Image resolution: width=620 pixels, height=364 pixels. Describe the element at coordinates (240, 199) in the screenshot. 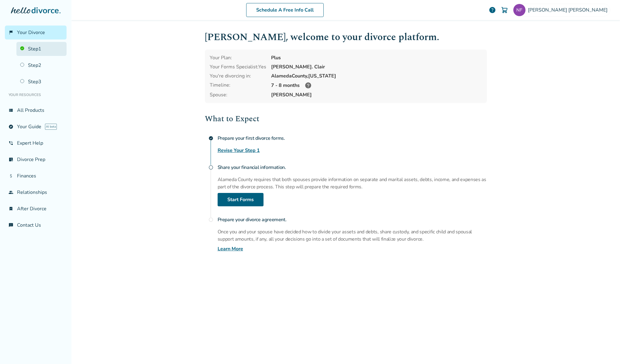

I see `a: Start Forms` at that location.